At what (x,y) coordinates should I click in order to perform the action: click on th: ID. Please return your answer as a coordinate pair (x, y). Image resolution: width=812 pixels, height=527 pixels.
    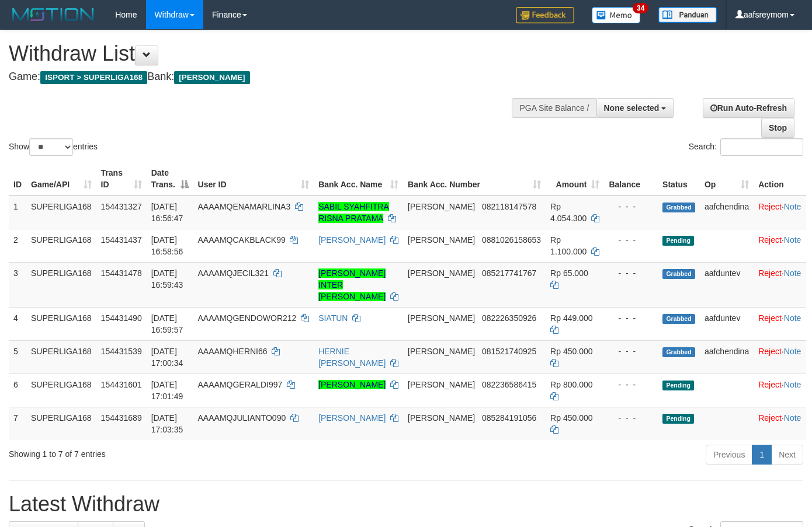
    Looking at the image, I should click on (18, 179).